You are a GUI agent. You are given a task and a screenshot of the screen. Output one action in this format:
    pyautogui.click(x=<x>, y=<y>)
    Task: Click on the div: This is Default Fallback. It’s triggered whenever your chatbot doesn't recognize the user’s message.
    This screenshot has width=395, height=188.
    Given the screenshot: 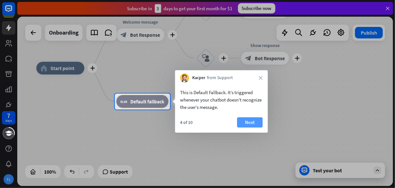 What is the action you would take?
    pyautogui.click(x=221, y=99)
    